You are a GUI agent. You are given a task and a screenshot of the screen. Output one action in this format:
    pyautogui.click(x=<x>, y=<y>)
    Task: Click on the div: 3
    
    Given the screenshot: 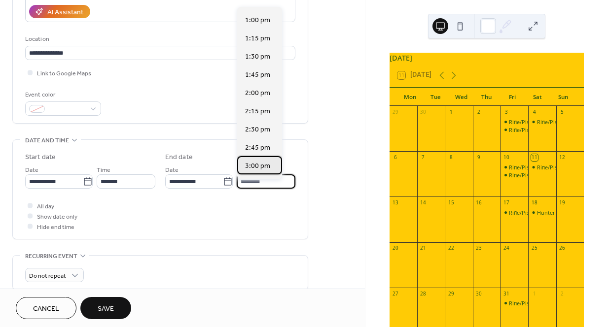 What is the action you would take?
    pyautogui.click(x=507, y=112)
    